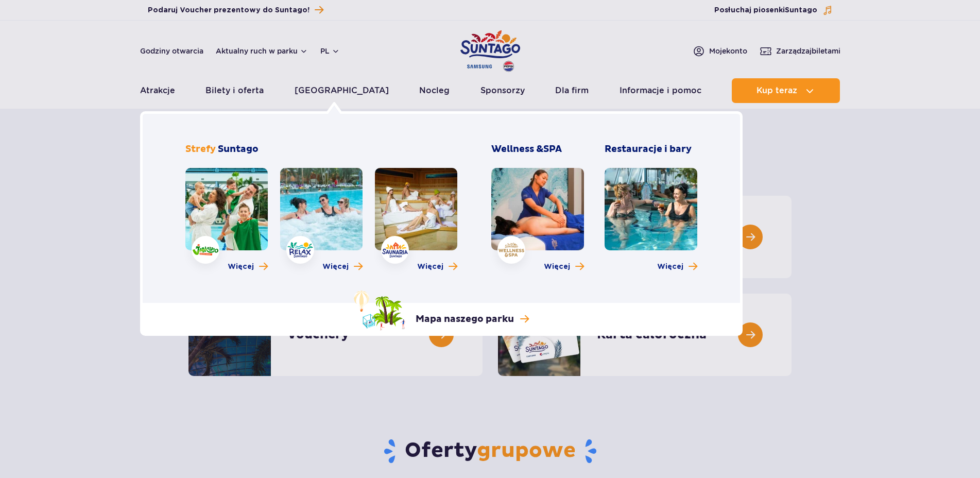  I want to click on p: Mapa naszego parku, so click(465, 320).